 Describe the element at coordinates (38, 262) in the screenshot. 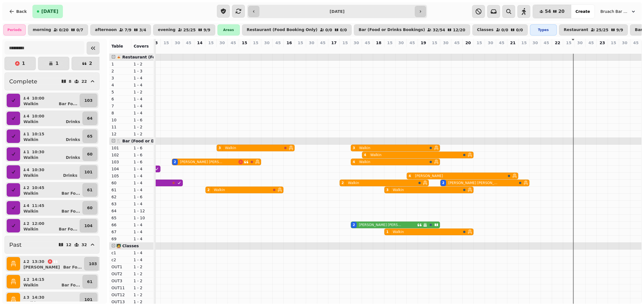

I see `p: 13:30` at that location.